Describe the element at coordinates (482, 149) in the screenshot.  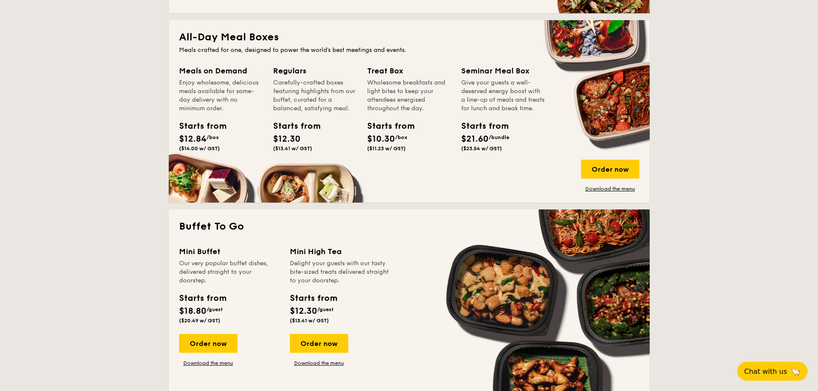
I see `span: ($23.54 w/ GST)` at that location.